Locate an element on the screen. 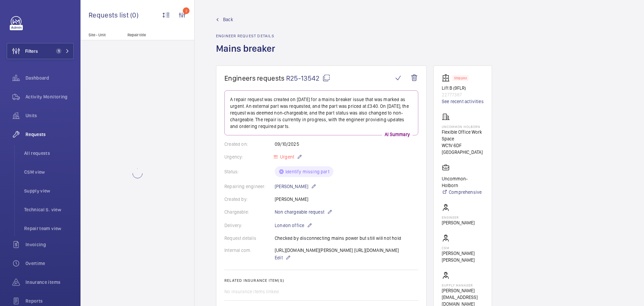 This screenshot has width=644, height=306. span: Non chargeable request is located at coordinates (300, 212).